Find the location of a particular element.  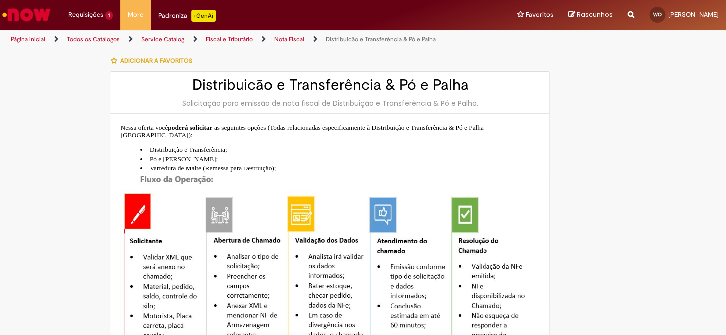

div: Padroniza is located at coordinates (187, 16).